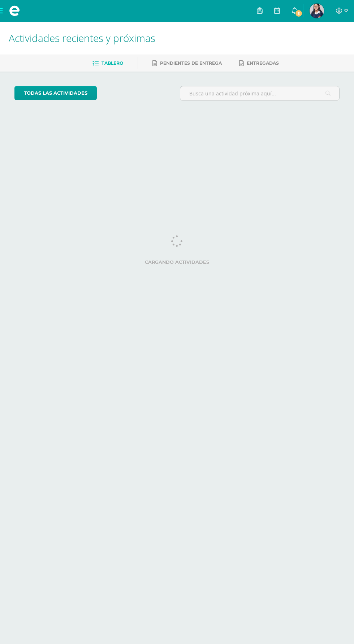 The width and height of the screenshot is (354, 644). Describe the element at coordinates (177, 262) in the screenshot. I see `label: Cargando actividades` at that location.